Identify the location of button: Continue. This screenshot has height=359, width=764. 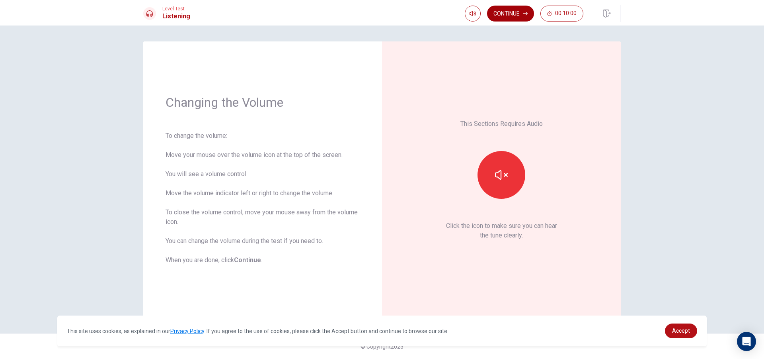
(511, 14).